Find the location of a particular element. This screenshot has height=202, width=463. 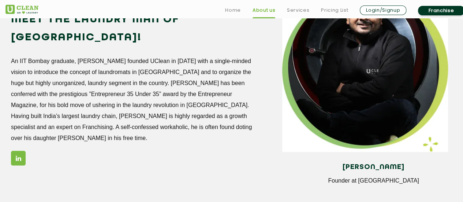

a: Services is located at coordinates (298, 10).